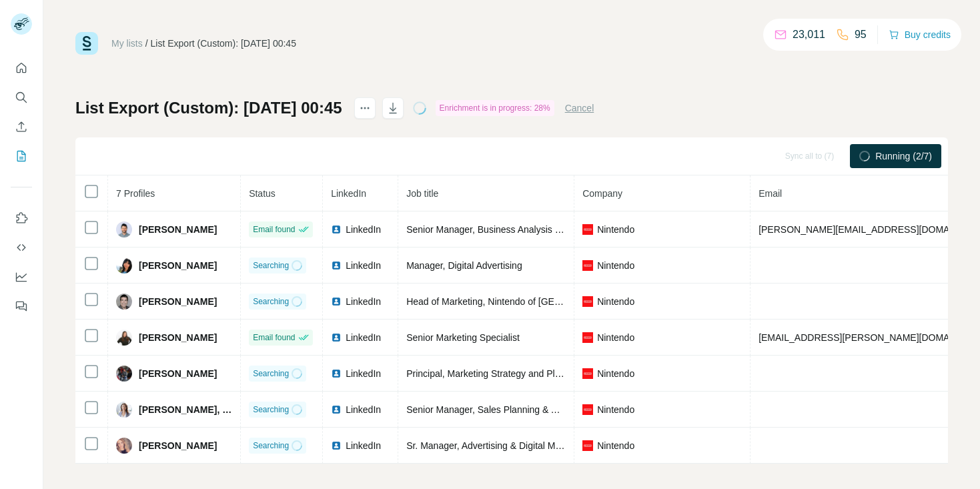  Describe the element at coordinates (903, 156) in the screenshot. I see `span: Running (2/7)` at that location.